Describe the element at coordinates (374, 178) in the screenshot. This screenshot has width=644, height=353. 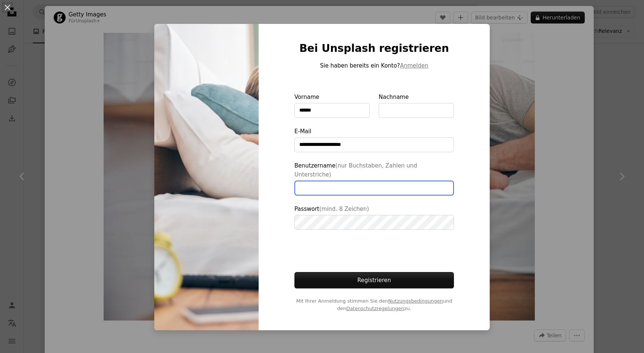
I see `label: Benutzername` at that location.